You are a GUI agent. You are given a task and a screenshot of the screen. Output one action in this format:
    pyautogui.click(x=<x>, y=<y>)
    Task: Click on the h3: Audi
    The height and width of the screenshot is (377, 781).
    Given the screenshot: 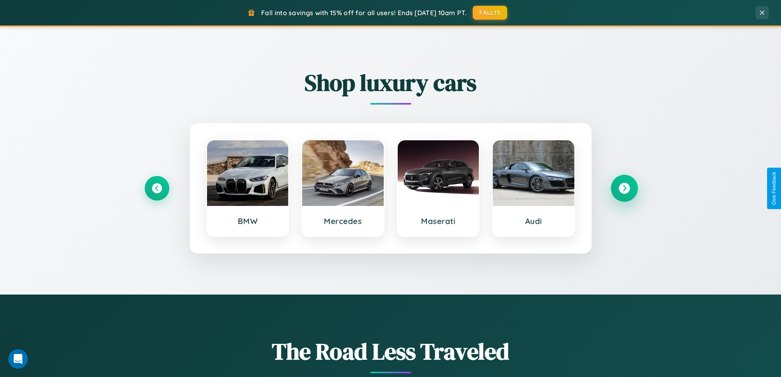 What is the action you would take?
    pyautogui.click(x=533, y=221)
    